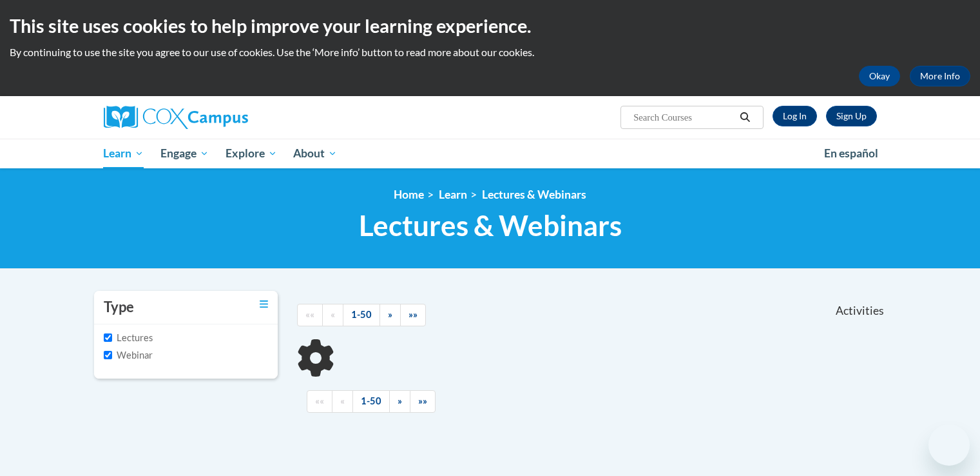 The image size is (980, 476). What do you see at coordinates (129, 337) in the screenshot?
I see `label: Lectures` at bounding box center [129, 337].